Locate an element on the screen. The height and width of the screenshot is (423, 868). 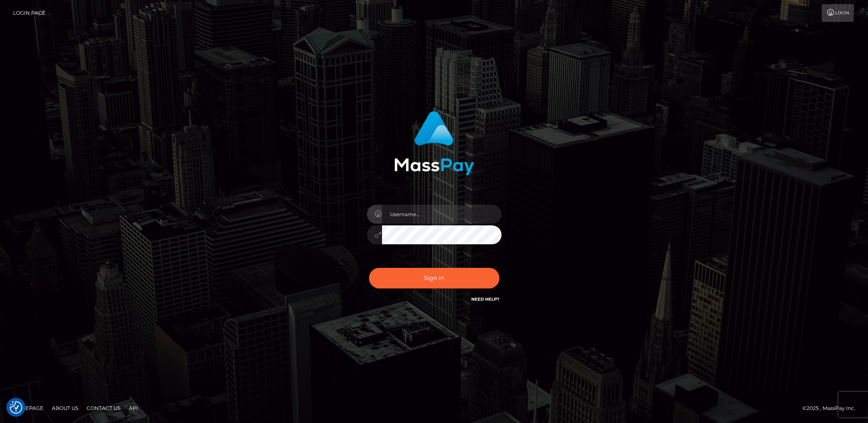
img: Revisit consent button is located at coordinates (16, 407).